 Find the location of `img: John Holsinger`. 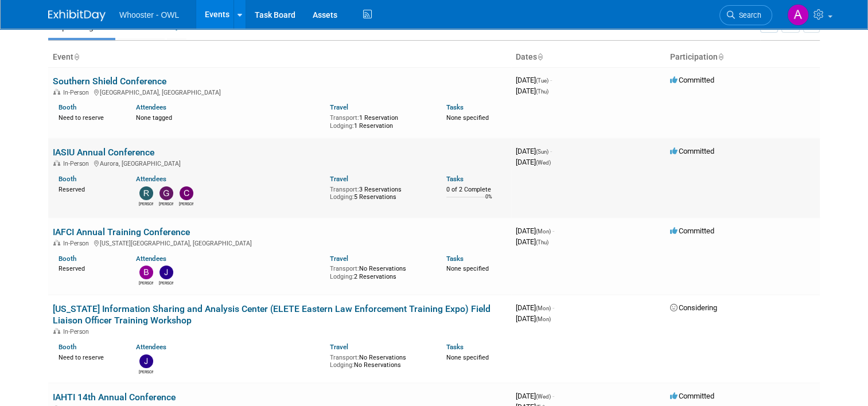

img: John Holsinger is located at coordinates (166, 272).